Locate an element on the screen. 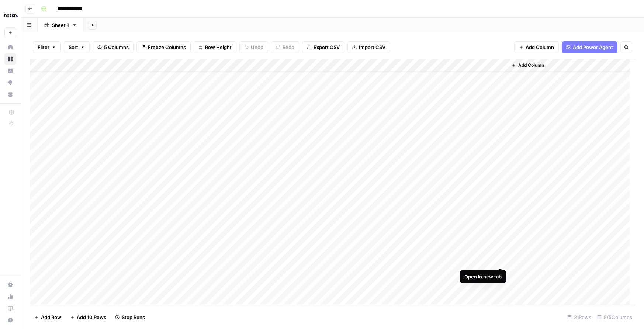  button: Workspace: Haskn is located at coordinates (11, 15).